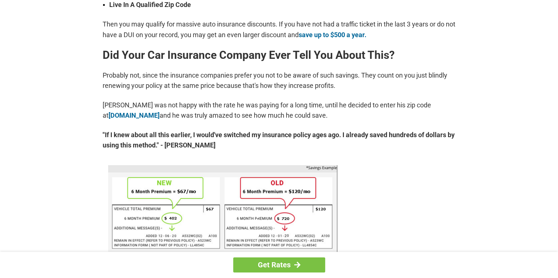 This screenshot has width=558, height=278. What do you see at coordinates (279, 140) in the screenshot?
I see `strong: "If I knew about all this earlier, I would've switched my insurance policy ages ago. I already sa...` at bounding box center [279, 140].